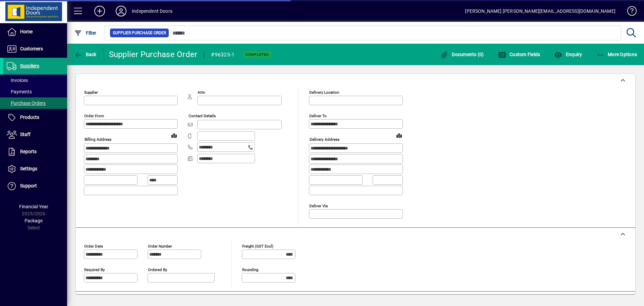 The width and height of the screenshot is (644, 306). Describe the element at coordinates (85, 33) in the screenshot. I see `button: Filter` at that location.